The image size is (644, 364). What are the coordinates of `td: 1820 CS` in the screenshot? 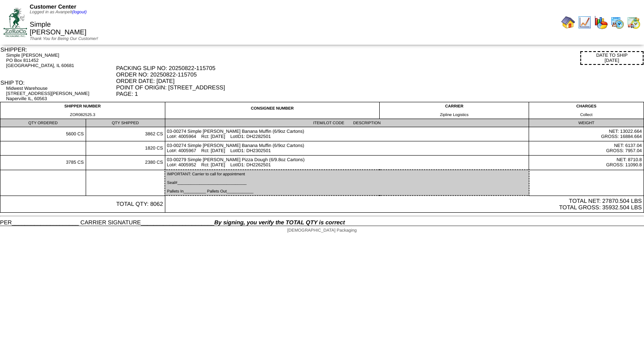 It's located at (125, 148).